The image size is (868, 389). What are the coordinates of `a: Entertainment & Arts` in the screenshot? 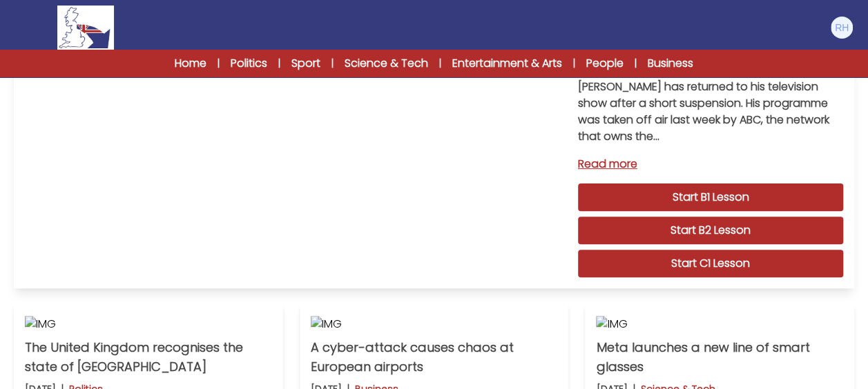 It's located at (506, 63).